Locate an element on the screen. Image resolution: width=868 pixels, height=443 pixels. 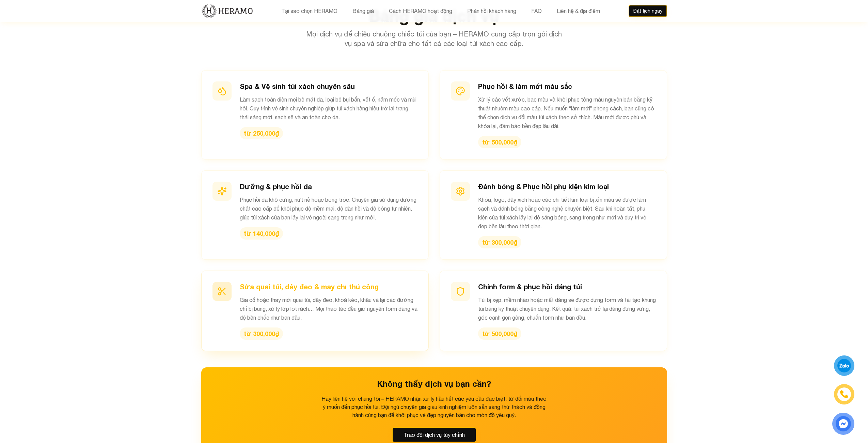
a: phone-icon is located at coordinates (844, 395).